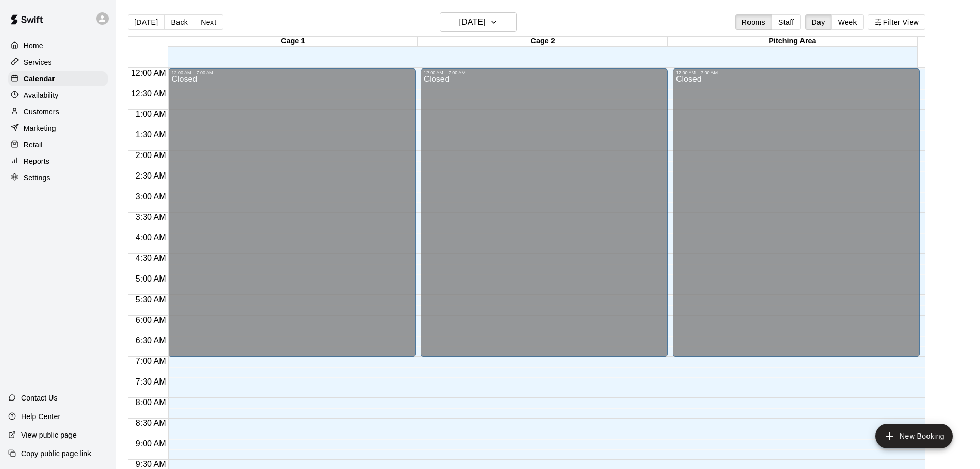  What do you see at coordinates (57, 128) in the screenshot?
I see `div: Marketing` at bounding box center [57, 128].